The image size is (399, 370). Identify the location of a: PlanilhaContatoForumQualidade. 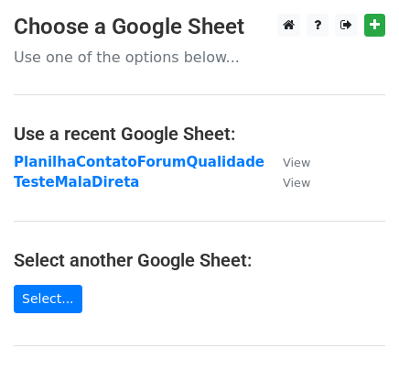
(139, 162).